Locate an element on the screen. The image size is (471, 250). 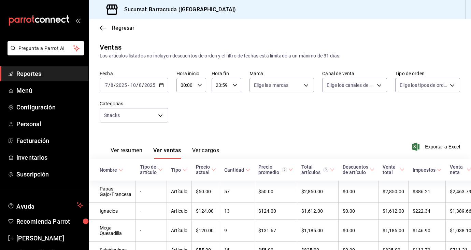
td: $131.67 is located at coordinates (276, 230).